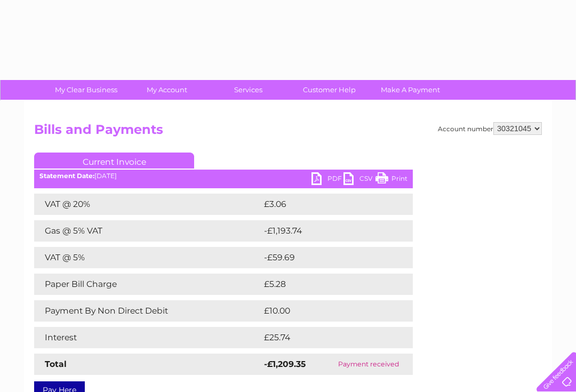  I want to click on td: Gas @ 5% VAT, so click(148, 231).